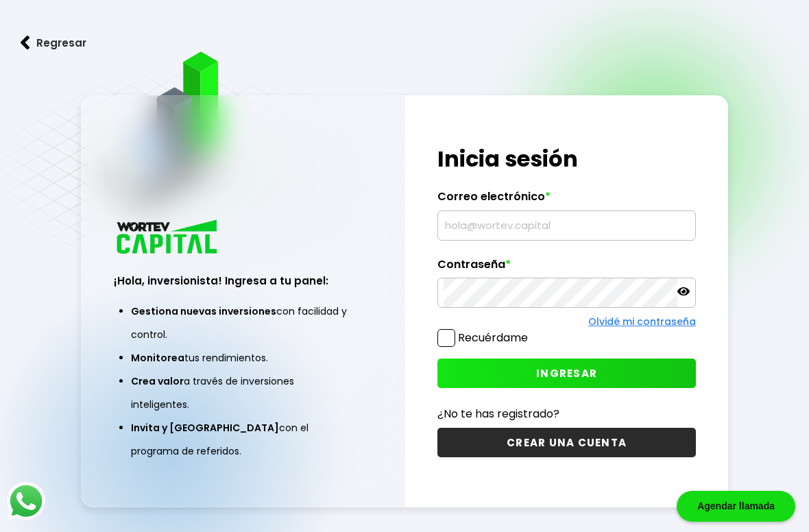 The width and height of the screenshot is (809, 532). Describe the element at coordinates (243, 358) in the screenshot. I see `li: tus rendimientos.` at that location.